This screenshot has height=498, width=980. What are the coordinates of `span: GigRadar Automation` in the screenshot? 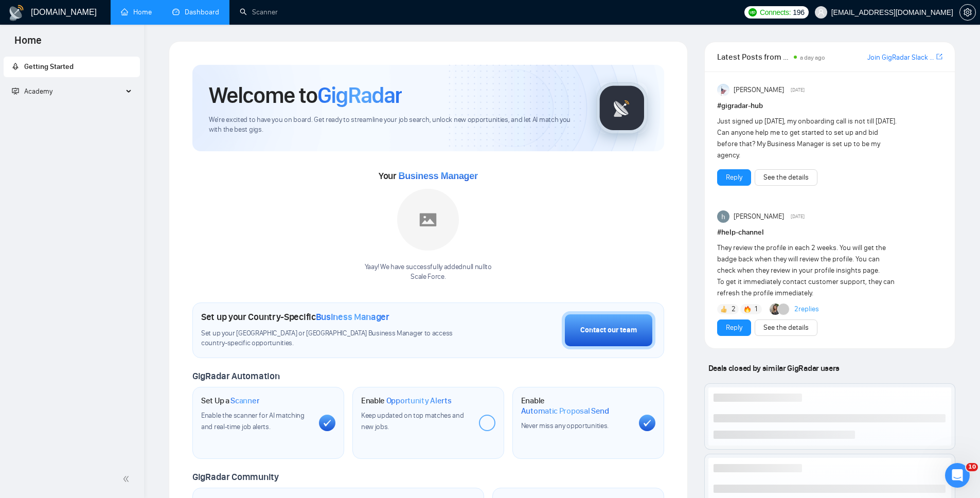 It's located at (236, 376).